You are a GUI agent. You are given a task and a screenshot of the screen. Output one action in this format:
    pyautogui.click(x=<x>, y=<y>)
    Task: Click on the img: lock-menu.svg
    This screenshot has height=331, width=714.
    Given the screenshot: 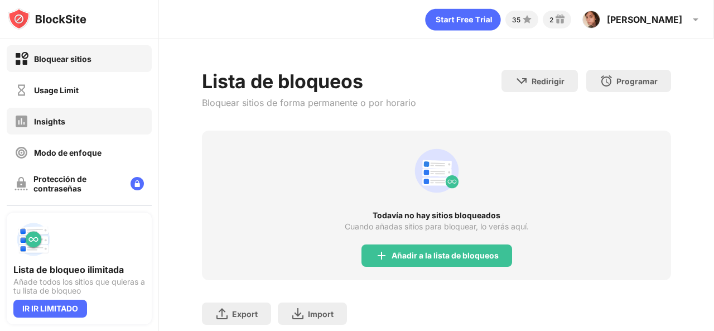 What is the action you would take?
    pyautogui.click(x=137, y=184)
    